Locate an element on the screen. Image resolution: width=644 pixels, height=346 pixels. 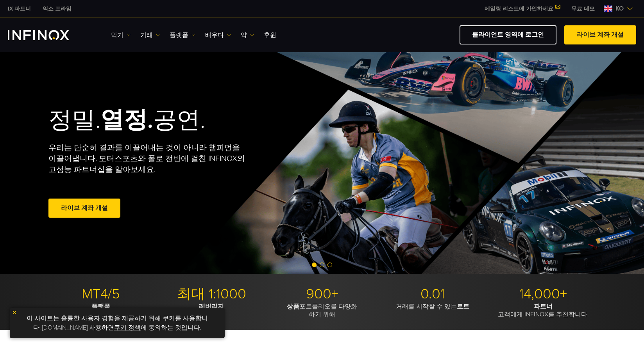
a: INFINOX 로고 is located at coordinates (48, 35).